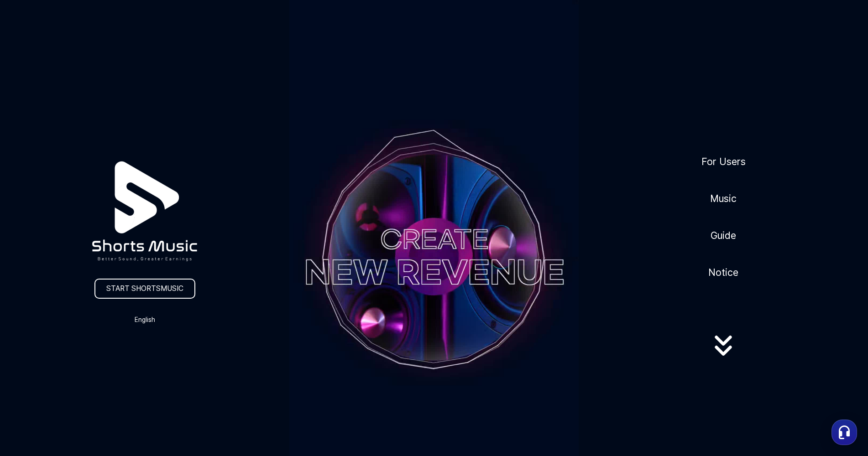  What do you see at coordinates (145, 320) in the screenshot?
I see `button: English` at bounding box center [145, 320].